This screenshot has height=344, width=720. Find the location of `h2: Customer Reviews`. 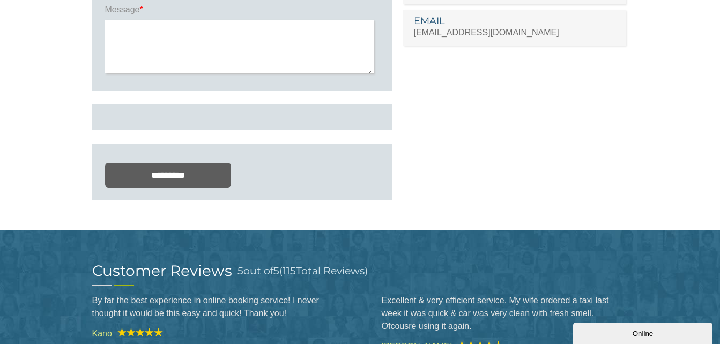

h2: Customer Reviews is located at coordinates (162, 271).